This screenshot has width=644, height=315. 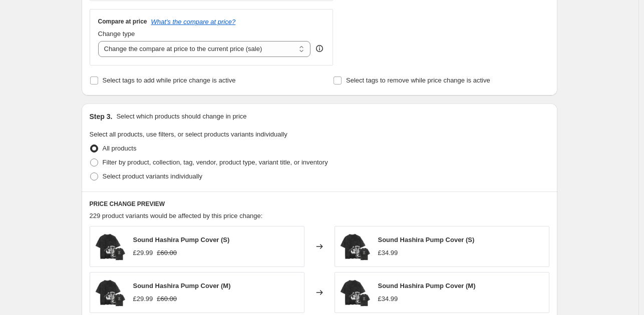 What do you see at coordinates (101, 116) in the screenshot?
I see `h2: Step 3.` at bounding box center [101, 116].